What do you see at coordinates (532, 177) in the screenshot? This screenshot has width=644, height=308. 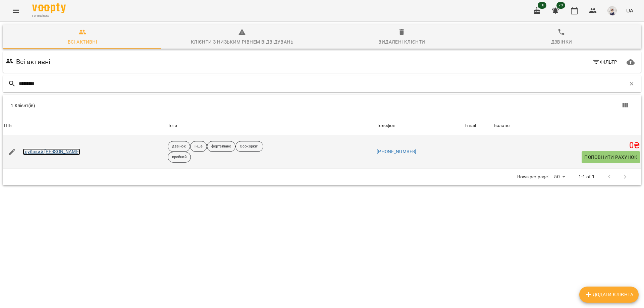 I see `p: Rows per page:` at bounding box center [532, 177].